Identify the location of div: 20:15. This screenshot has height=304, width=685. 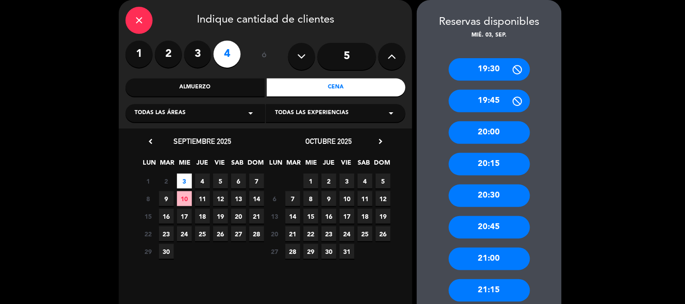
(489, 164).